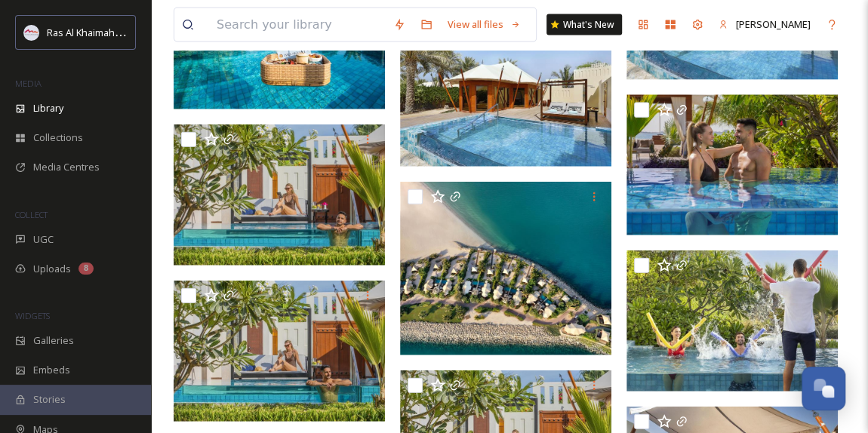 The image size is (868, 433). I want to click on div: View all files, so click(484, 24).